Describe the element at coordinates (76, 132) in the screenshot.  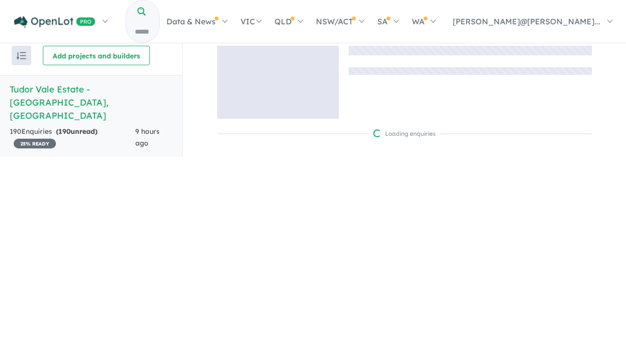
I see `strong: ( unread)` at that location.